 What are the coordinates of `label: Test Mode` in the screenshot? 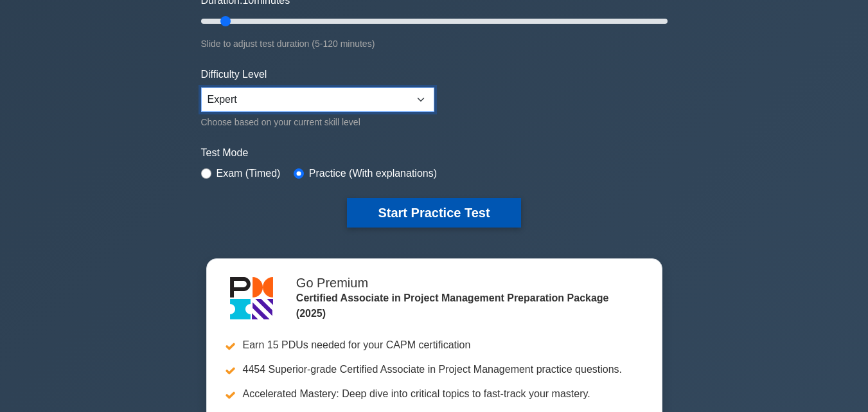 It's located at (434, 153).